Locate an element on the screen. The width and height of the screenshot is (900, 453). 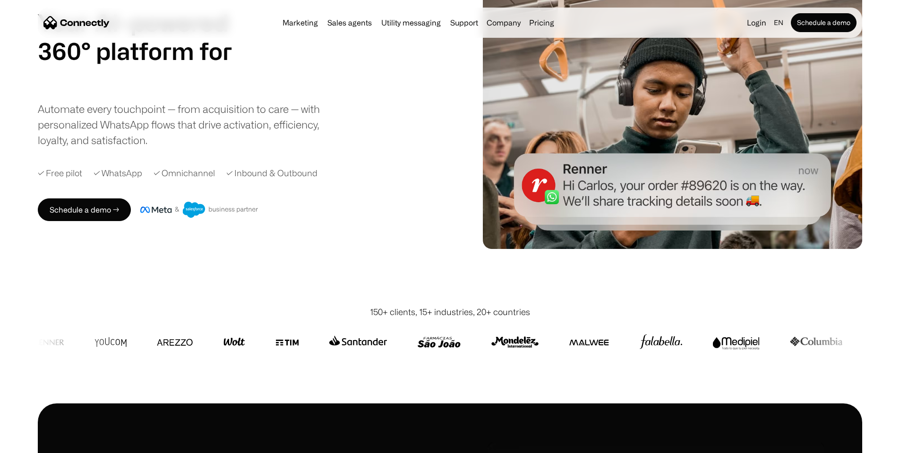
a: Support is located at coordinates (464, 23).